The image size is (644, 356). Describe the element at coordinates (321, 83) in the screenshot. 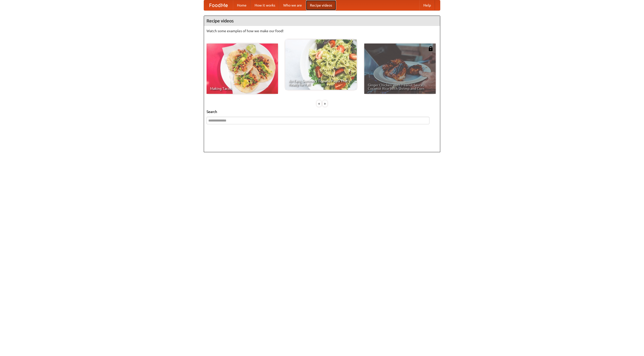

I see `span: An Easy, Summery Tomato Pasta That's Ready for Fall` at that location.